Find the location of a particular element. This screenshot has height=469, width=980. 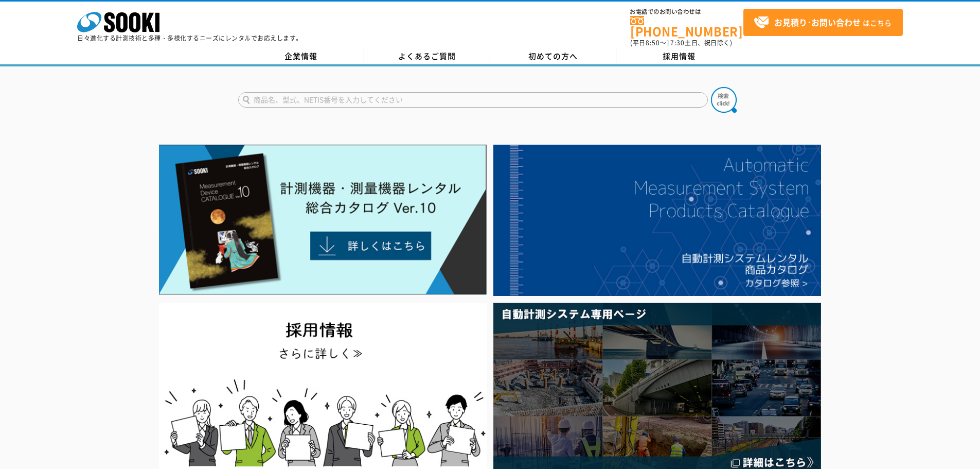

img: 自動計測システムカタログ is located at coordinates (657, 220).